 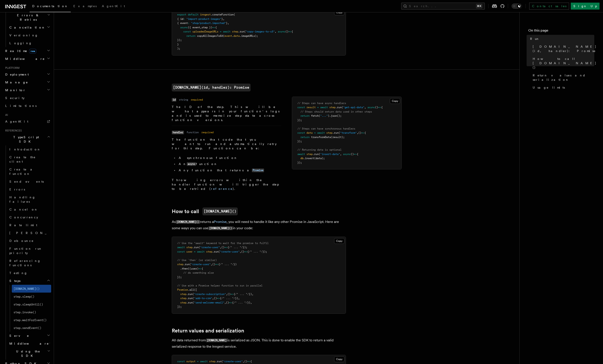 I want to click on span: Manage, so click(x=15, y=82).